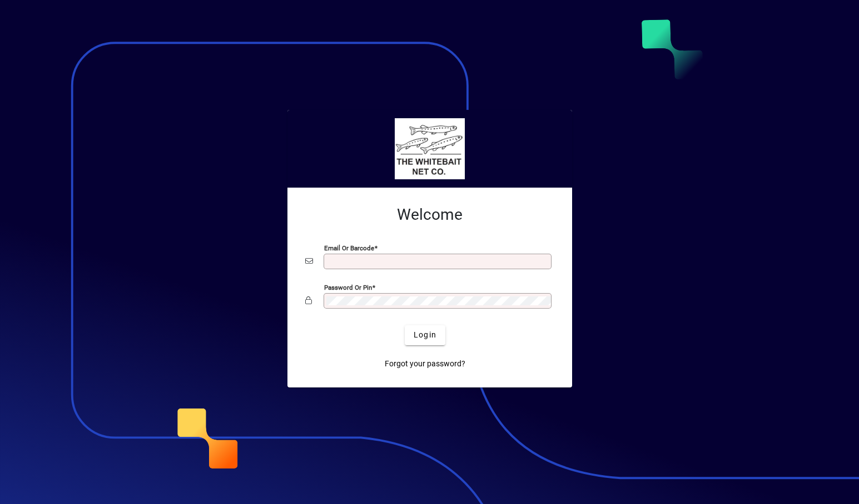 This screenshot has width=859, height=504. Describe the element at coordinates (425, 335) in the screenshot. I see `span: Login` at that location.